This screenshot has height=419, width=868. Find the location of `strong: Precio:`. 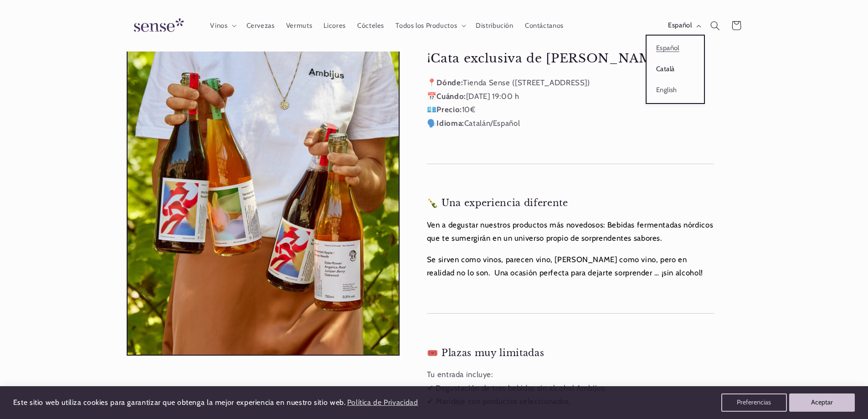

strong: Precio: is located at coordinates (449, 109).